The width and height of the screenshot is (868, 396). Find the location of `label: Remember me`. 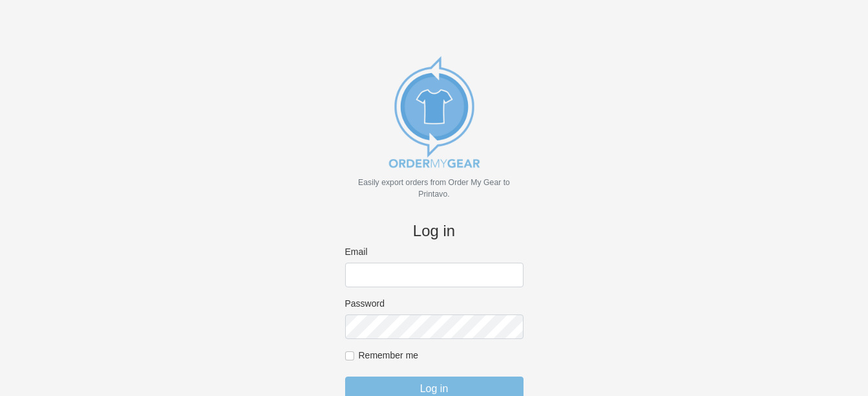

label: Remember me is located at coordinates (441, 355).